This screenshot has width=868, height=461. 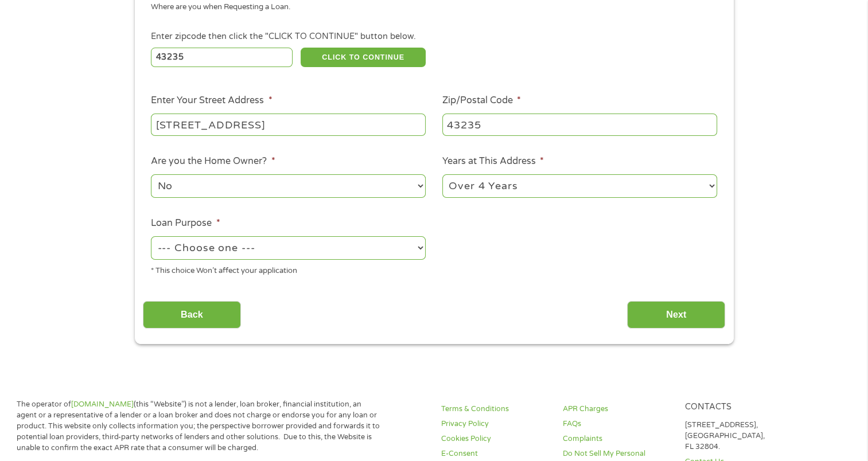 I want to click on a: FAQs, so click(x=617, y=424).